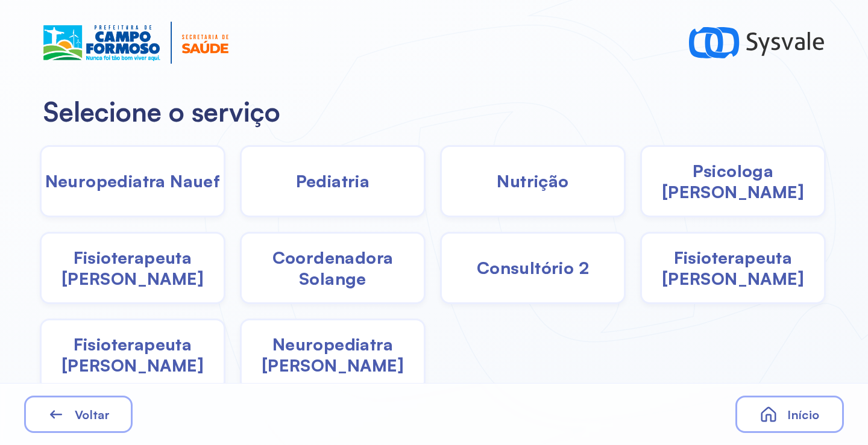 This screenshot has width=868, height=445. I want to click on img: logo-sysvale.svg, so click(756, 43).